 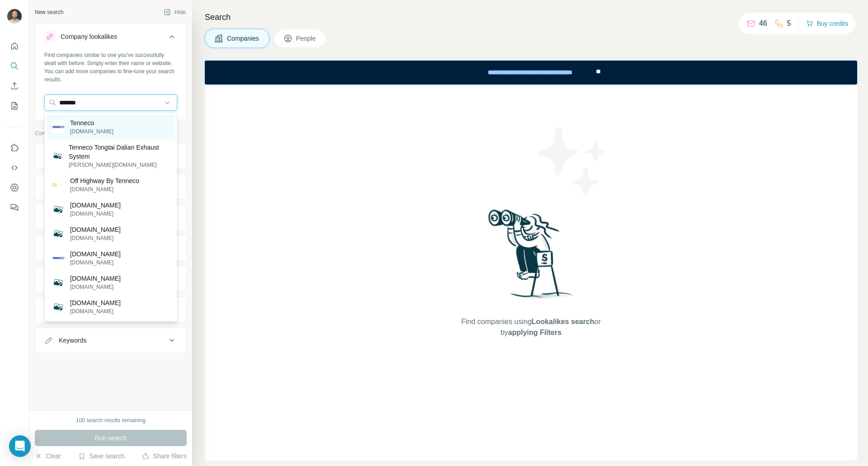 I want to click on img: Avatar, so click(x=15, y=16).